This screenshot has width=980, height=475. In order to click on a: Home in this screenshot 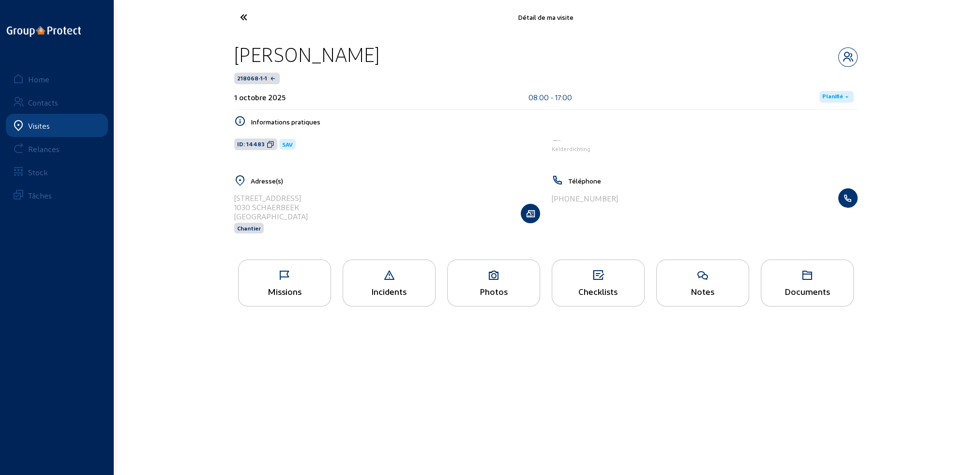, I will do `click(57, 79)`.